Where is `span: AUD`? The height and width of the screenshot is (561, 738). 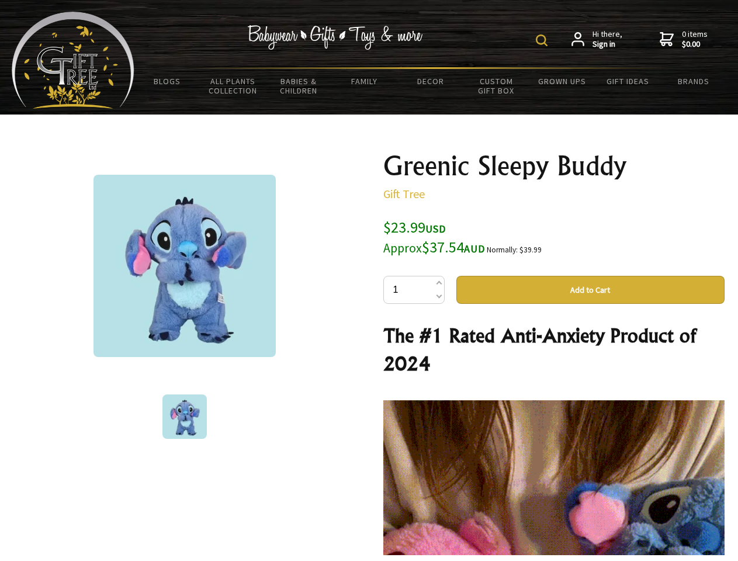 span: AUD is located at coordinates (474, 248).